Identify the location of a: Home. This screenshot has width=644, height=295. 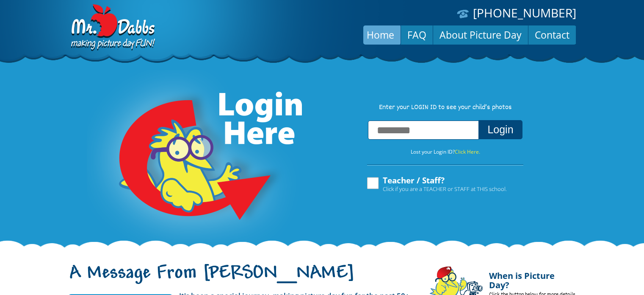
(380, 35).